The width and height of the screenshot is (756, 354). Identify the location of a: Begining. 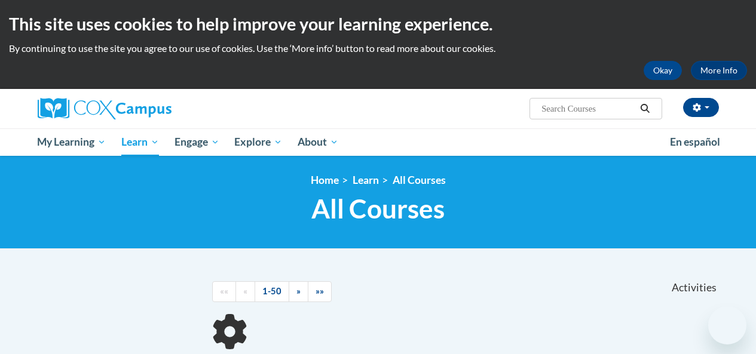
(224, 292).